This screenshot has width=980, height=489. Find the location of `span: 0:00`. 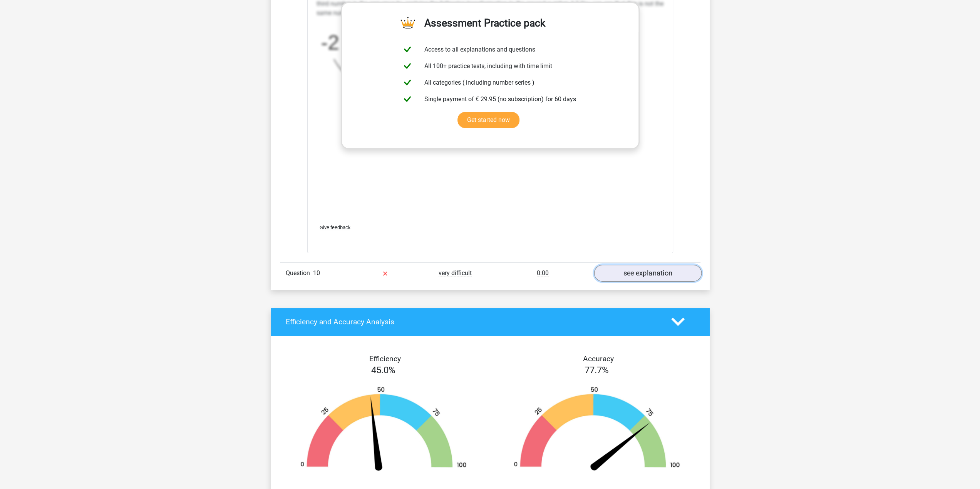

span: 0:00 is located at coordinates (543, 273).